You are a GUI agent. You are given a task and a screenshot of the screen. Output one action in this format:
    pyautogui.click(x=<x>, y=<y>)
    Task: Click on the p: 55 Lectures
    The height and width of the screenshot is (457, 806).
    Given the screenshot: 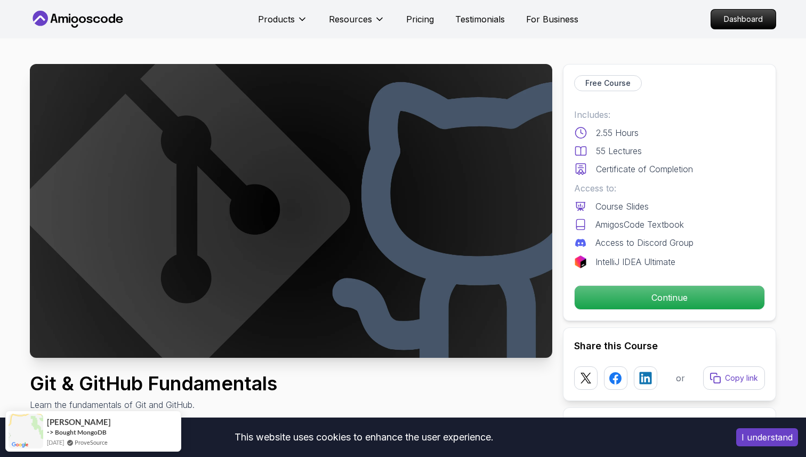 What is the action you would take?
    pyautogui.click(x=619, y=151)
    